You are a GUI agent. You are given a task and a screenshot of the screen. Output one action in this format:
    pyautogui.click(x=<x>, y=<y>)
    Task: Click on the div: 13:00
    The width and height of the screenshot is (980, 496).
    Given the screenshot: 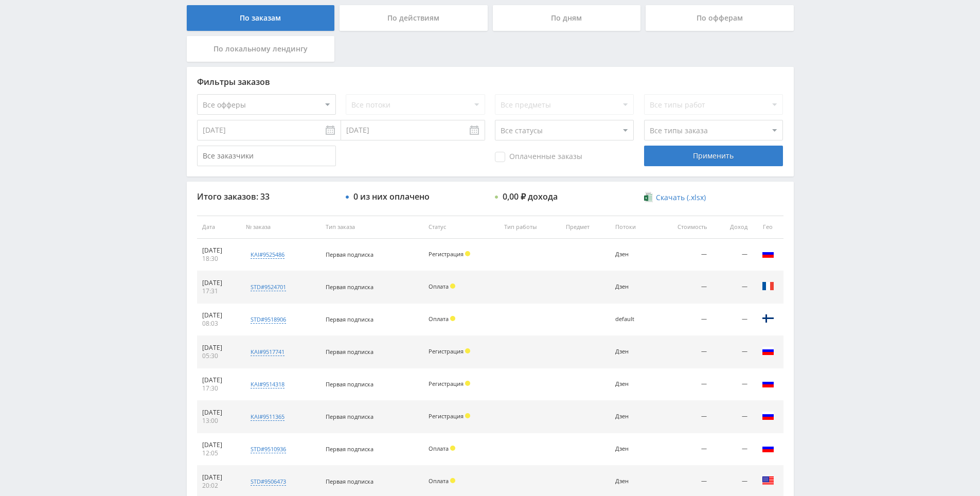 What is the action you would take?
    pyautogui.click(x=220, y=421)
    